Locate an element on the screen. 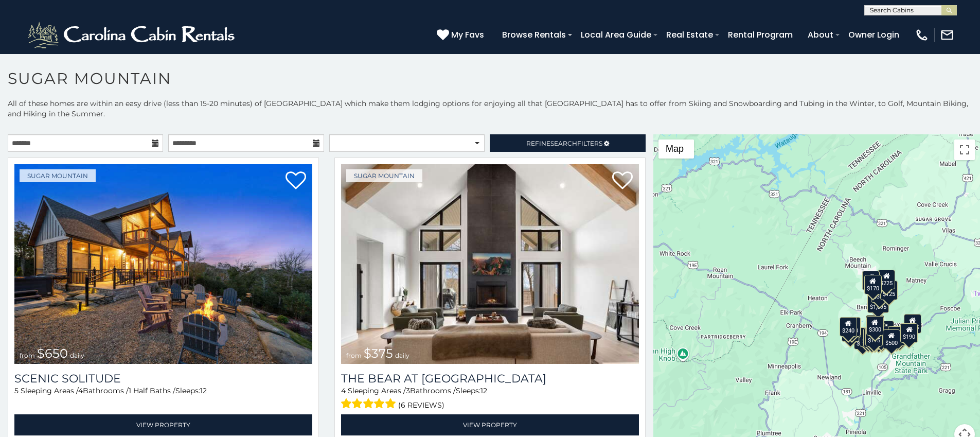 Image resolution: width=980 pixels, height=437 pixels. a: Rental Program is located at coordinates (761, 35).